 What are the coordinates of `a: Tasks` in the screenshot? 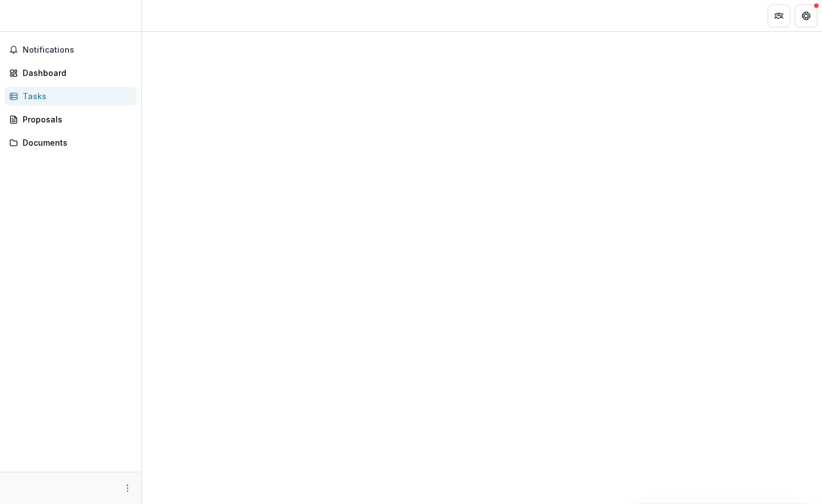 It's located at (71, 96).